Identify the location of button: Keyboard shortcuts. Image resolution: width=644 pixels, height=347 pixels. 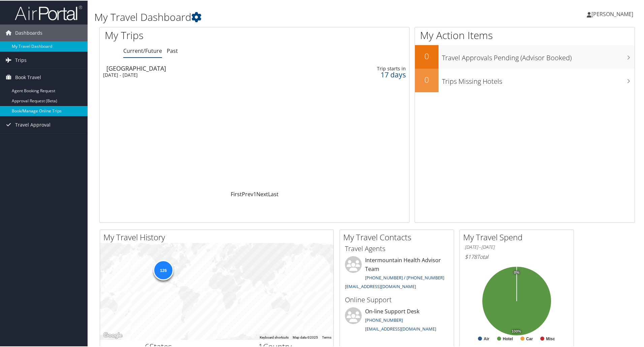
(274, 337).